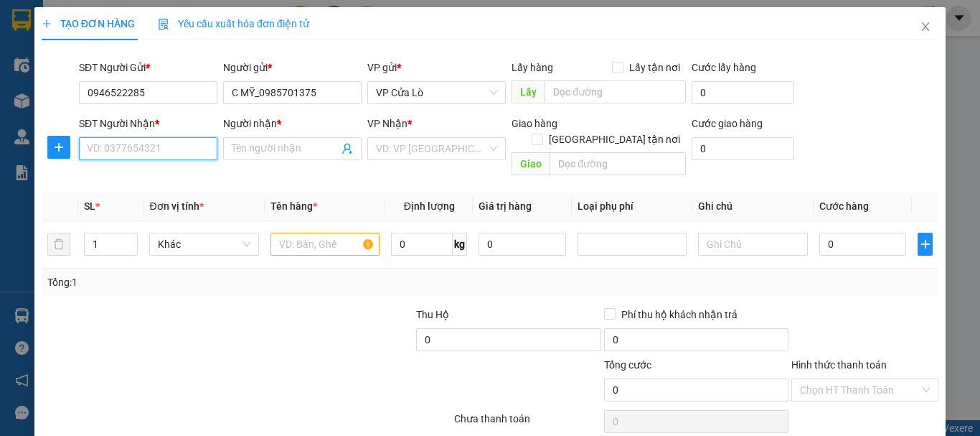 The image size is (980, 436). What do you see at coordinates (292, 67) in the screenshot?
I see `div: Người gửi` at bounding box center [292, 67].